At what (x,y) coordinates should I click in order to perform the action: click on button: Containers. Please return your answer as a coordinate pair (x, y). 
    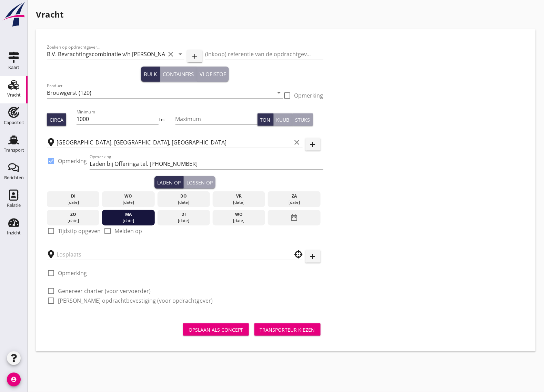
    Looking at the image, I should click on (178, 74).